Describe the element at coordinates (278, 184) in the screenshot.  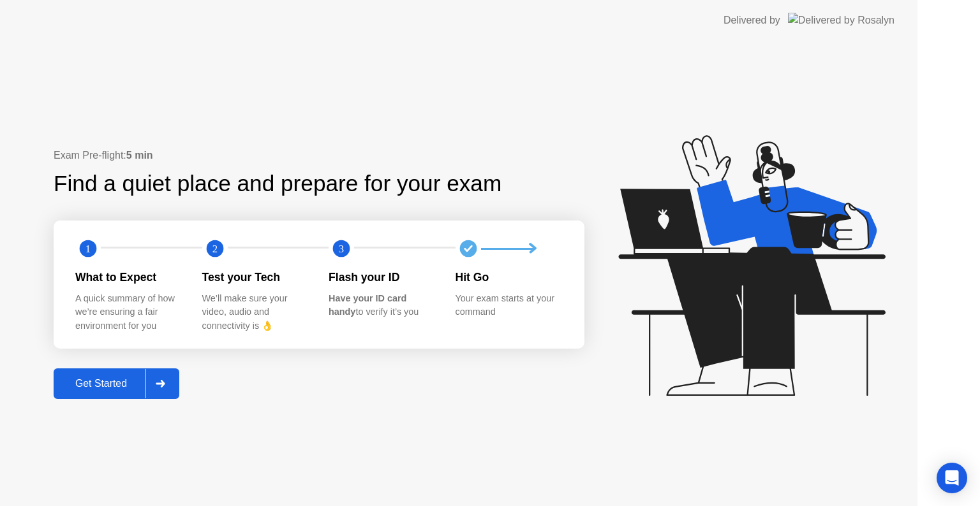
I see `div: Find a quiet place and prepare for your exam` at that location.